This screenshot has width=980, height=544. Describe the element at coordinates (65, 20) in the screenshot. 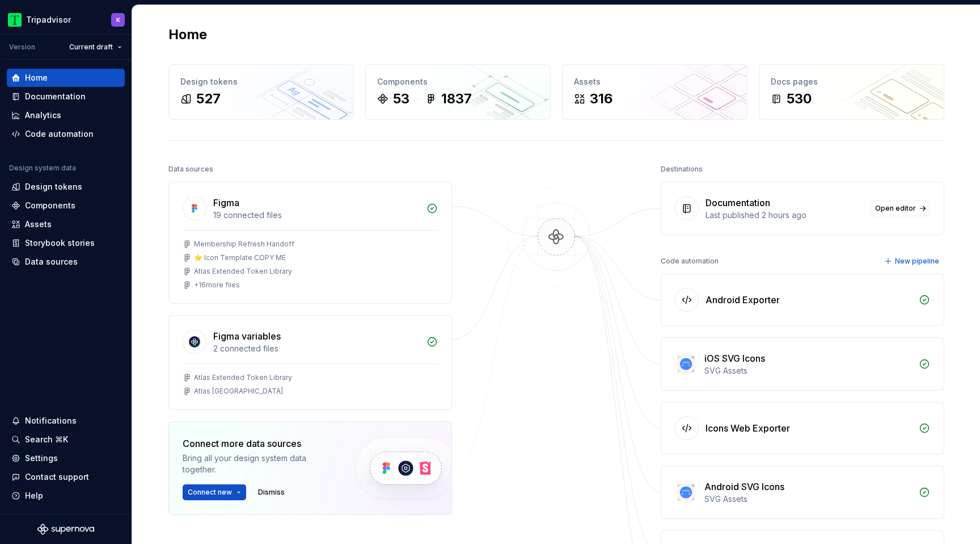

I see `button: TripadvisorK` at that location.